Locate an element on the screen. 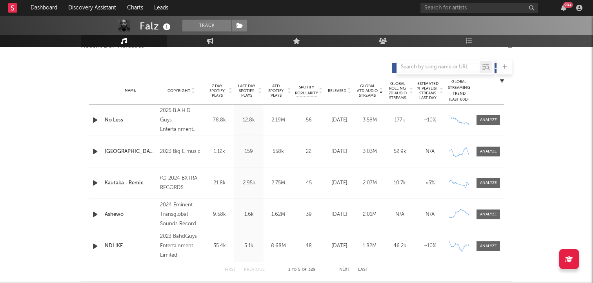 This screenshot has width=593, height=283. span: Last Day Spotify Plays is located at coordinates (246, 91).